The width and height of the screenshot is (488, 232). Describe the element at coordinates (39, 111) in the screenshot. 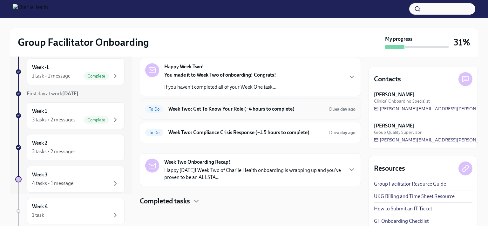

I see `h6: Week 1` at that location.